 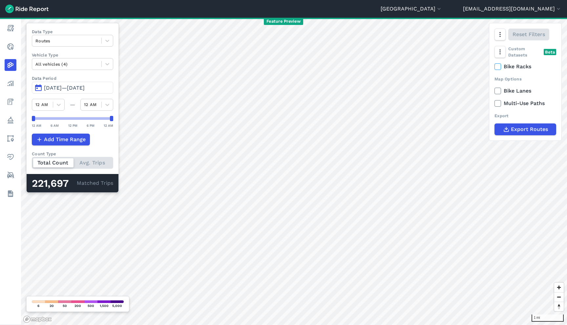 I want to click on label: Bike Lanes, so click(x=526, y=91).